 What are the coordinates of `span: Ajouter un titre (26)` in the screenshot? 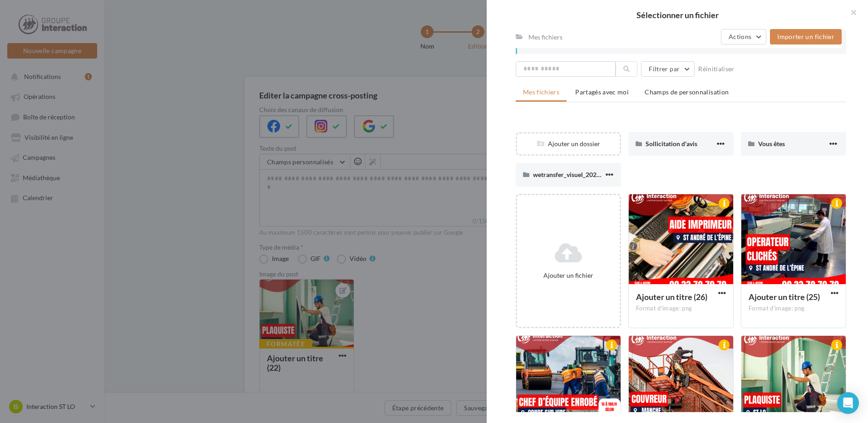 It's located at (672, 297).